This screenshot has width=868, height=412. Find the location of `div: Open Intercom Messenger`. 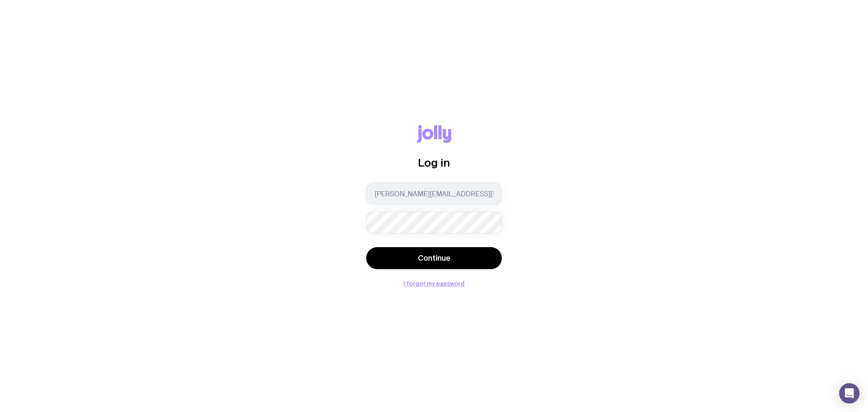

div: Open Intercom Messenger is located at coordinates (849, 393).